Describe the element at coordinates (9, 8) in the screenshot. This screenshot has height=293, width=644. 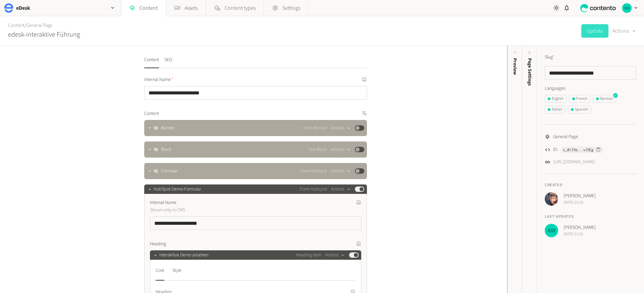
I see `img: eDesk` at that location.